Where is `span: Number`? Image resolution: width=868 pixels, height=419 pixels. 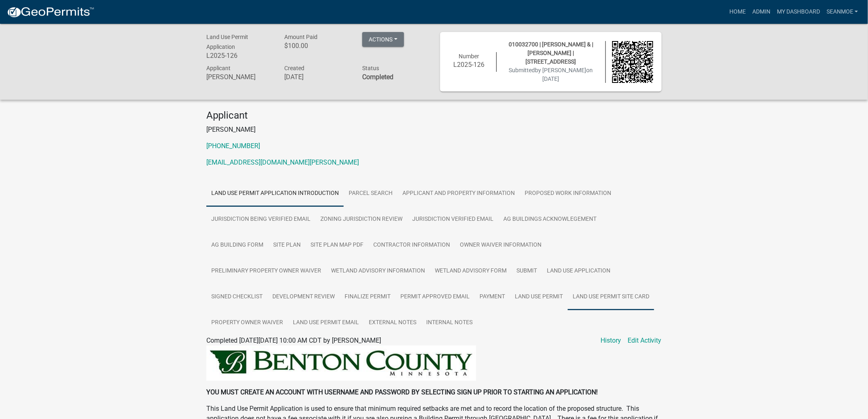
span: Number is located at coordinates (469, 56).